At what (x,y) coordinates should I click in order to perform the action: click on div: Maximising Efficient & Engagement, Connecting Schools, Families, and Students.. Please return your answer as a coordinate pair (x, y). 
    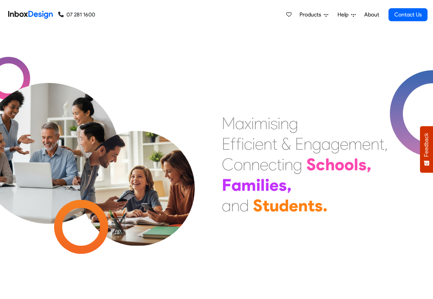
    Looking at the image, I should click on (305, 164).